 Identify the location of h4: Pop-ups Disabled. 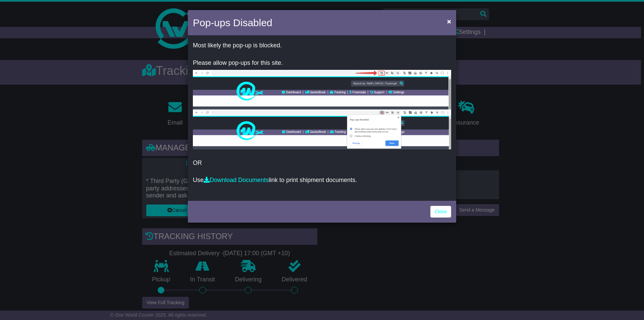
(232, 22).